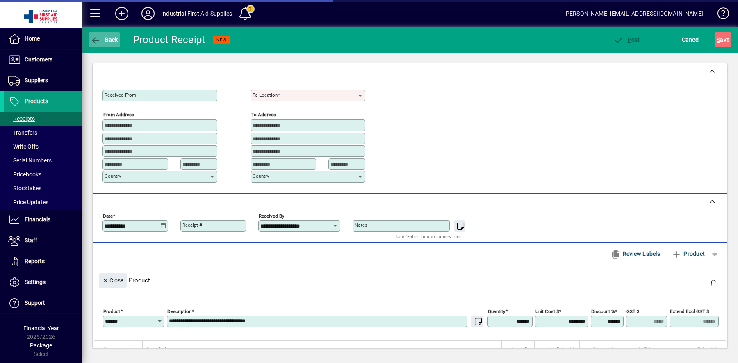 Image resolution: width=738 pixels, height=363 pixels. Describe the element at coordinates (28, 202) in the screenshot. I see `span: Price Updates` at that location.